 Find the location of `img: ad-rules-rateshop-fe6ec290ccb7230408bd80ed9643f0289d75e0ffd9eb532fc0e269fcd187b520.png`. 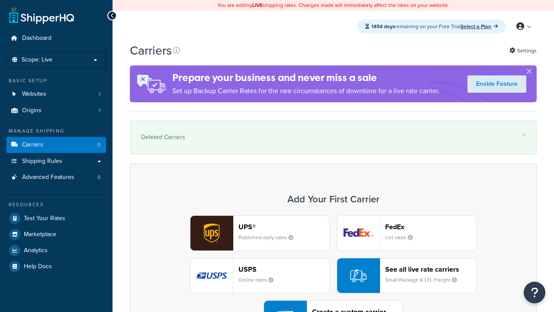

img: ad-rules-rateshop-fe6ec290ccb7230408bd80ed9643f0289d75e0ffd9eb532fc0e269fcd187b520.png is located at coordinates (151, 84).